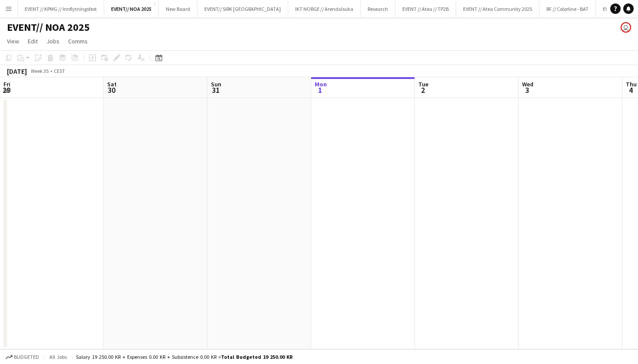 The height and width of the screenshot is (364, 638). Describe the element at coordinates (626, 27) in the screenshot. I see `app-user-avatar: Ylva Barane` at that location.